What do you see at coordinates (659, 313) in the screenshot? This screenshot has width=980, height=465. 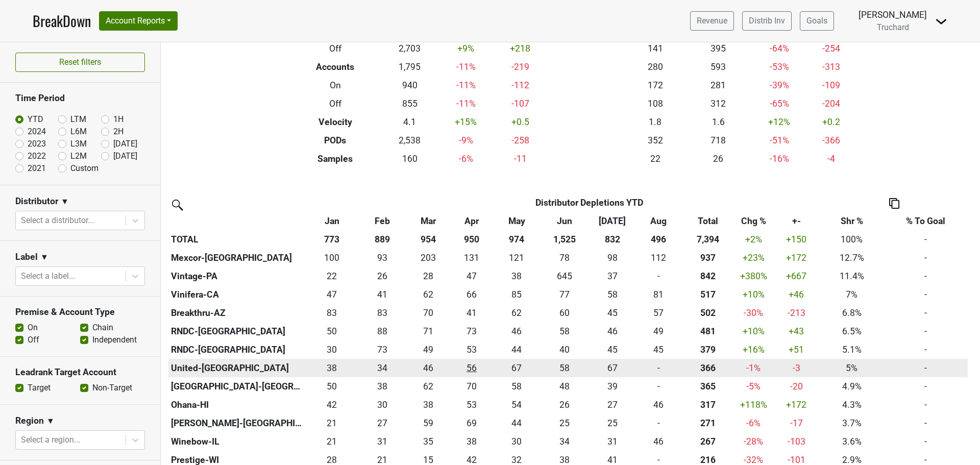 I see `td: 57.165` at bounding box center [659, 313].